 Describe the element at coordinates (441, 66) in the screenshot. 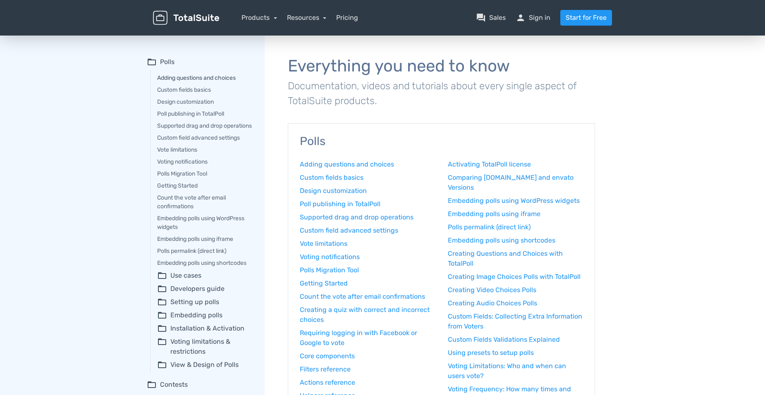

I see `h1: Everything you need to know` at that location.